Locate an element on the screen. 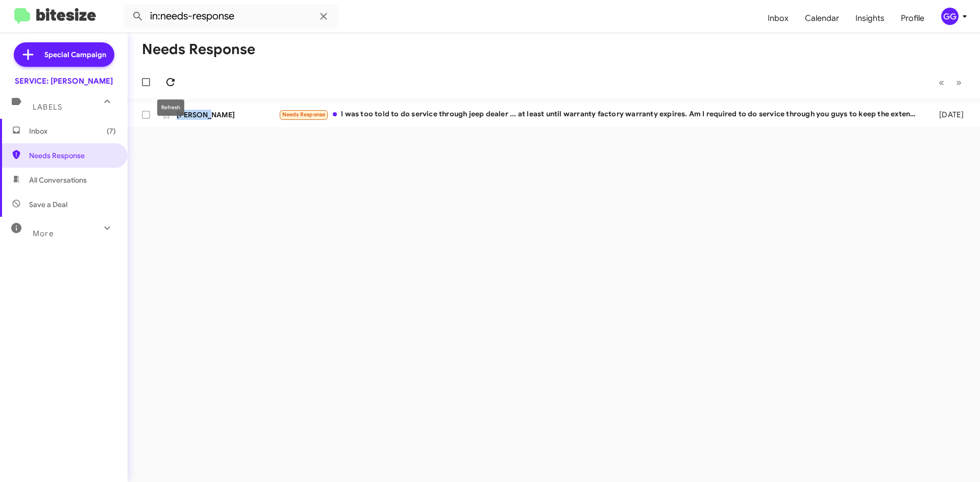 This screenshot has height=482, width=980. div: I was too told to do service through jeep dealer ... at least until warranty factory warranty exp... is located at coordinates (601, 115).